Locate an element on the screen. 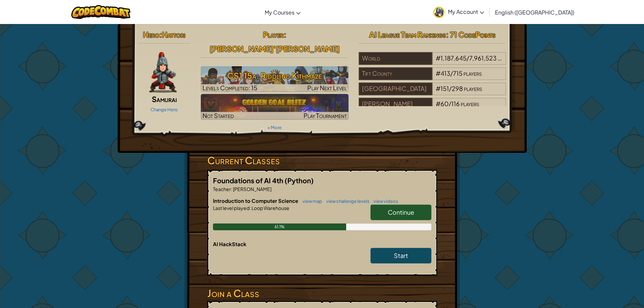 Image resolution: width=644 pixels, height=308 pixels. span: : 71 CodePoints is located at coordinates (471, 34).